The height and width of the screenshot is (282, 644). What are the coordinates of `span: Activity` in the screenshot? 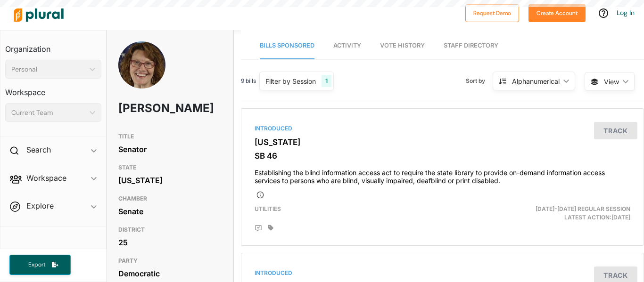 It's located at (347, 45).